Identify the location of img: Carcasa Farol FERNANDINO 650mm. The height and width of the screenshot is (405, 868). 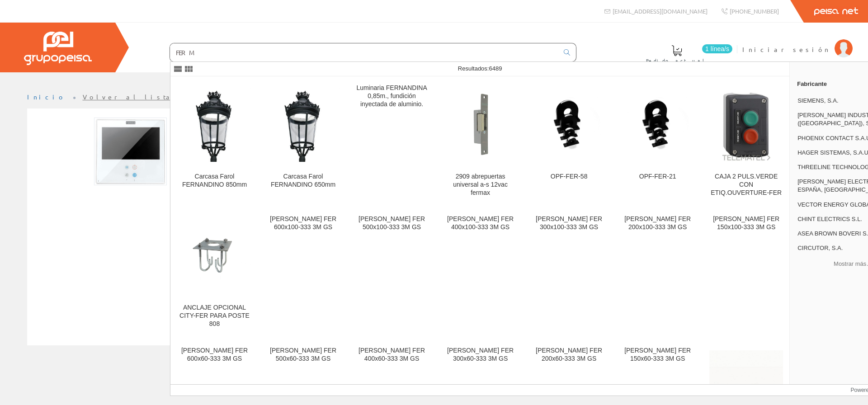
(303, 124).